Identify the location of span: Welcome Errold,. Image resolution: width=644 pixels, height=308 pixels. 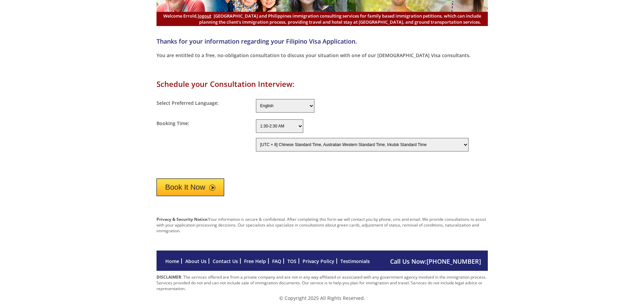
(187, 16).